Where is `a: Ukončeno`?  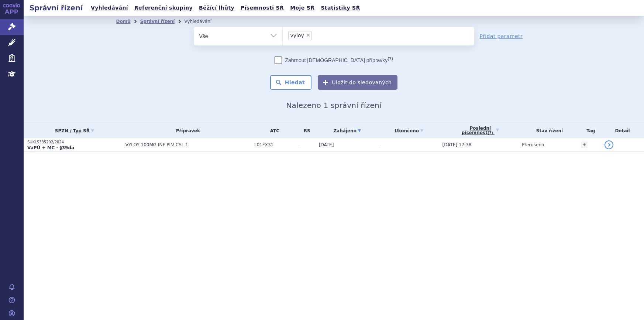 a: Ukončeno is located at coordinates (409, 131).